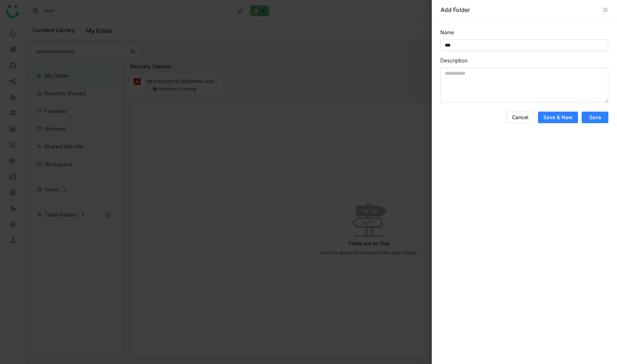  What do you see at coordinates (595, 117) in the screenshot?
I see `span: Save` at bounding box center [595, 117].